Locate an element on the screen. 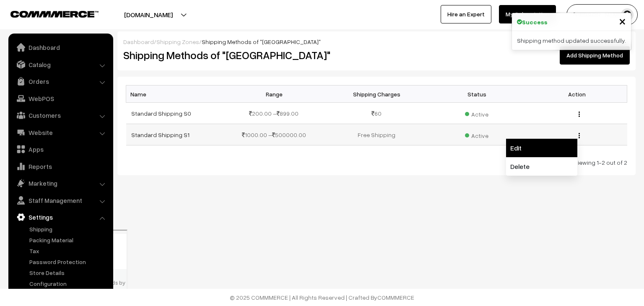  div: Keywords by Traffic is located at coordinates (117, 52).